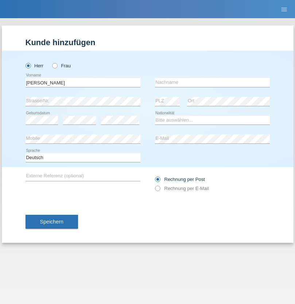 This screenshot has width=295, height=304. What do you see at coordinates (54, 65) in the screenshot?
I see `input: Frau` at bounding box center [54, 65].